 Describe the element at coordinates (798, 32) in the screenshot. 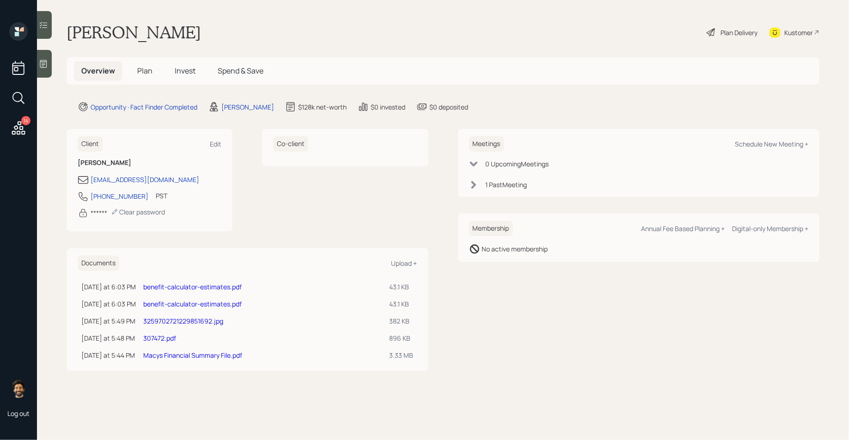

I see `div: Kustomer` at that location.